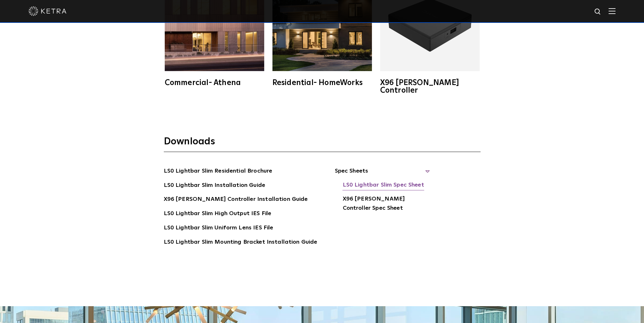 This screenshot has height=323, width=644. Describe the element at coordinates (612, 11) in the screenshot. I see `img: Hamburger%20Nav.svg` at that location.